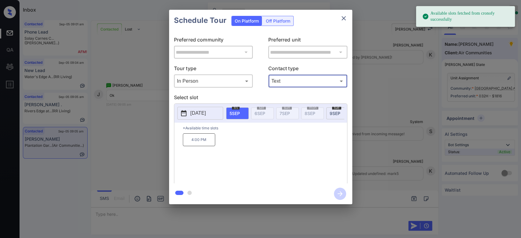 The height and width of the screenshot is (238, 521). Describe the element at coordinates (213, 70) in the screenshot. I see `p: Tour type` at that location.